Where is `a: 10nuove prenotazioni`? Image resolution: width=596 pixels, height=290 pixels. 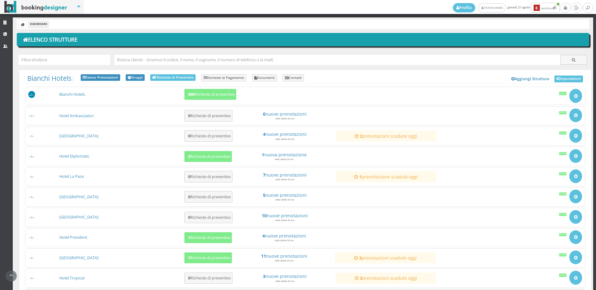
a: 10nuove prenotazioni is located at coordinates (285, 215).